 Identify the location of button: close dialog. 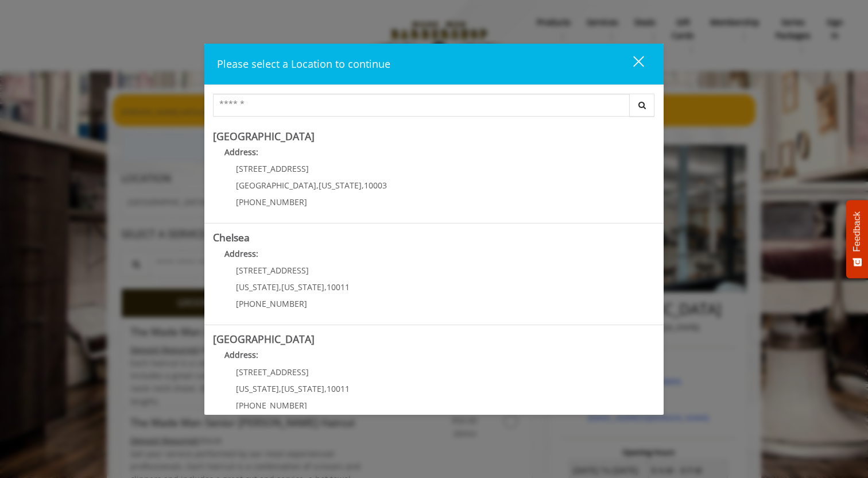
(631, 64).